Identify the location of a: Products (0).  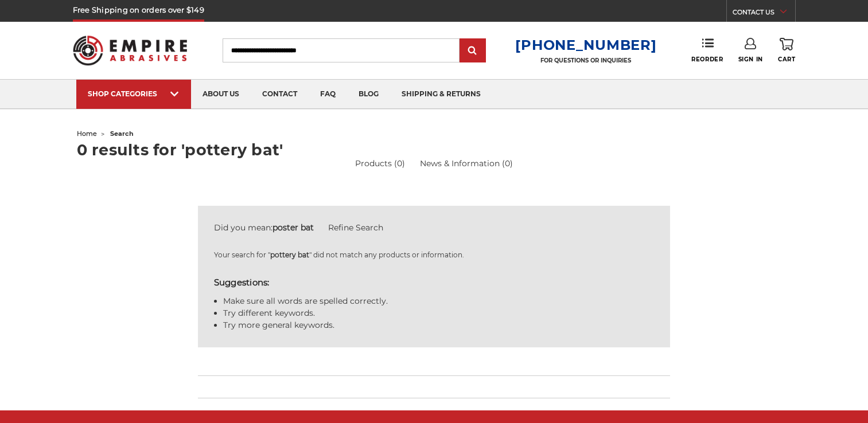
(380, 164).